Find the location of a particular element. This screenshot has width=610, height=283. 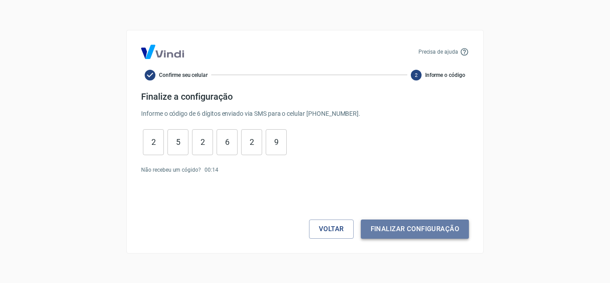

p: Precisa de ajuda is located at coordinates (438, 52).